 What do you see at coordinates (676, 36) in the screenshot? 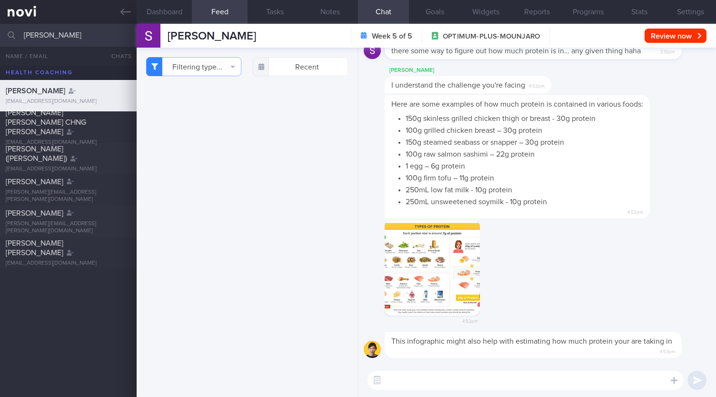
I see `button: Review now` at bounding box center [676, 36].